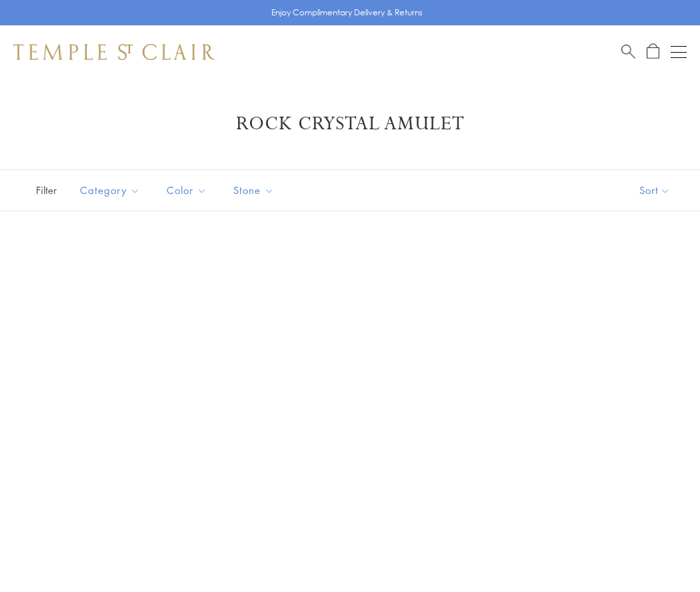 This screenshot has height=592, width=700. What do you see at coordinates (350, 124) in the screenshot?
I see `h1: Rock Crystal Amulet` at bounding box center [350, 124].